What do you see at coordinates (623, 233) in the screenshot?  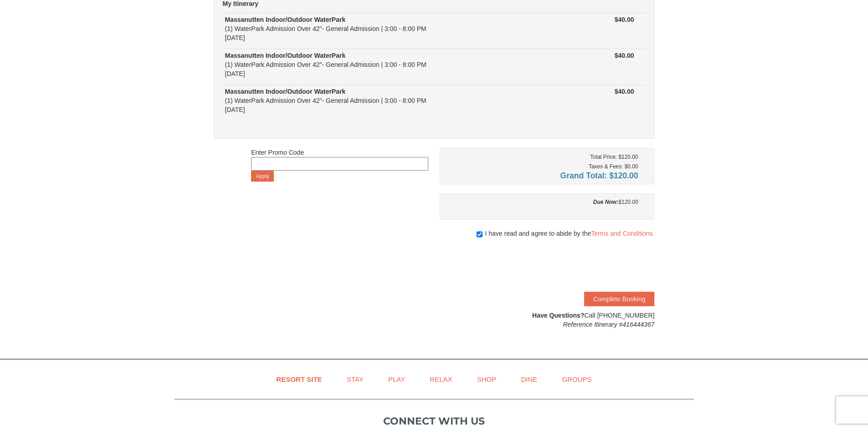 I see `a: Terms and Conditions.` at bounding box center [623, 233].